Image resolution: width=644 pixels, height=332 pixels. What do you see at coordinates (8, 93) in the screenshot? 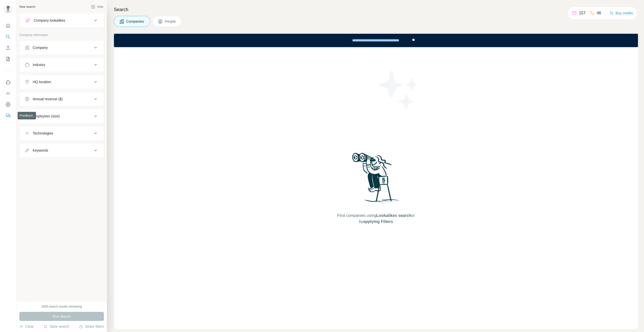
I see `button: Use Surfe API` at bounding box center [8, 93].